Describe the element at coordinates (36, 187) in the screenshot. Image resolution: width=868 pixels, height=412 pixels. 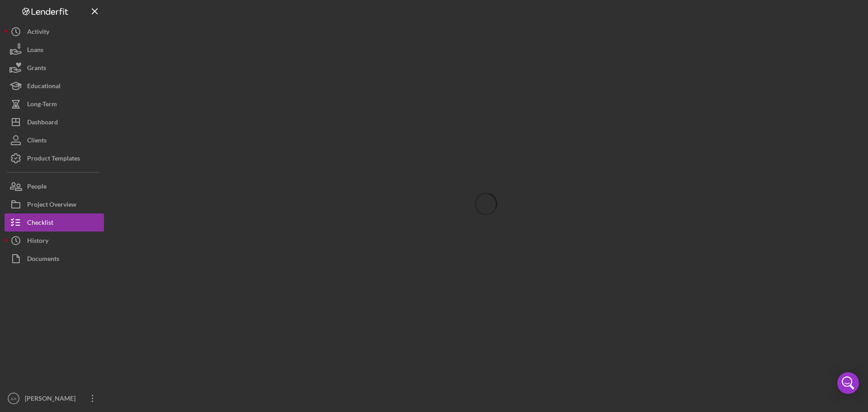
I see `div: People` at that location.